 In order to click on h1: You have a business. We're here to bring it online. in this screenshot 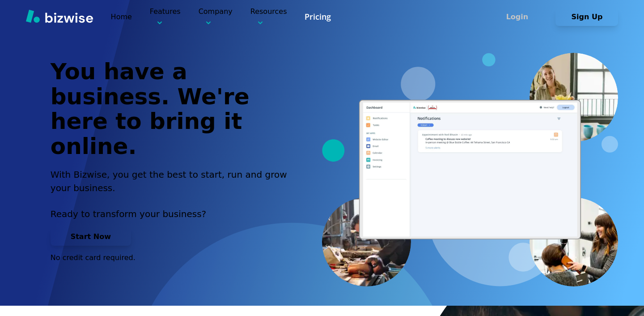, I will do `click(174, 109)`.